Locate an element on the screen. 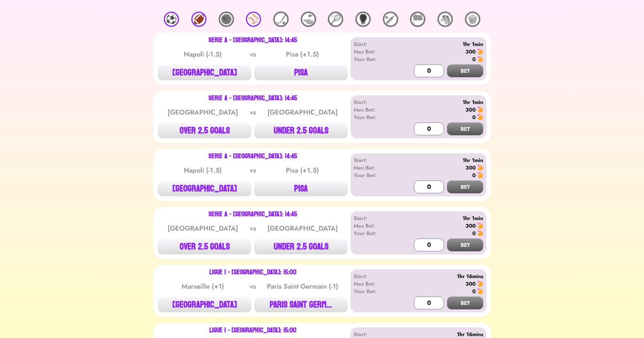  div: Paris Saint Germain (-1) is located at coordinates (302, 286).